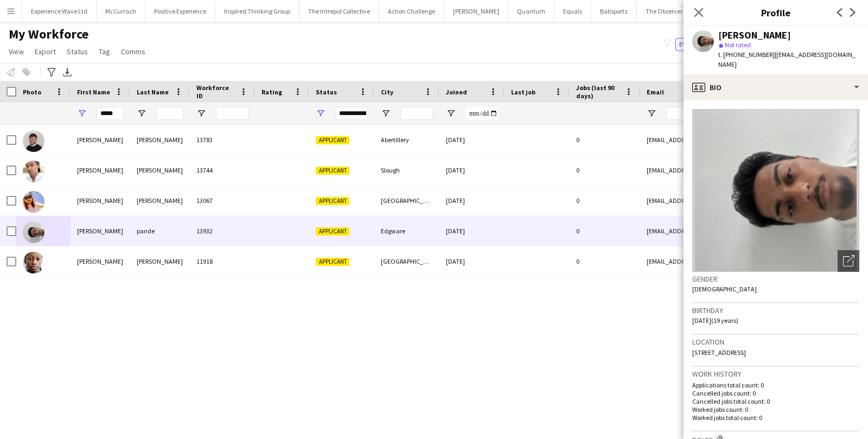 This screenshot has width=868, height=439. I want to click on input: Workforce ID Filter Input, so click(232, 113).